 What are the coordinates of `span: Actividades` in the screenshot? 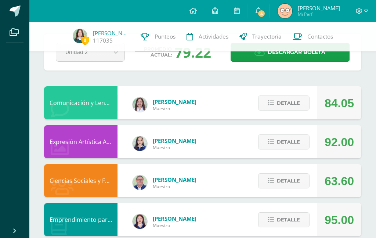 It's located at (214, 36).